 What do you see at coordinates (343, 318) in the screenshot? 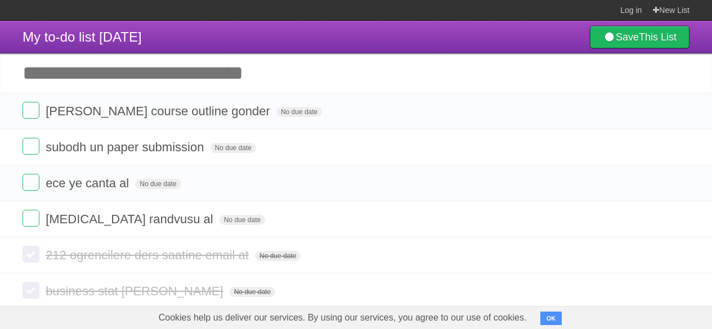
I see `span: Cookies help us deliver our services. By using our services, you agree to our use of cookies.` at bounding box center [343, 318].